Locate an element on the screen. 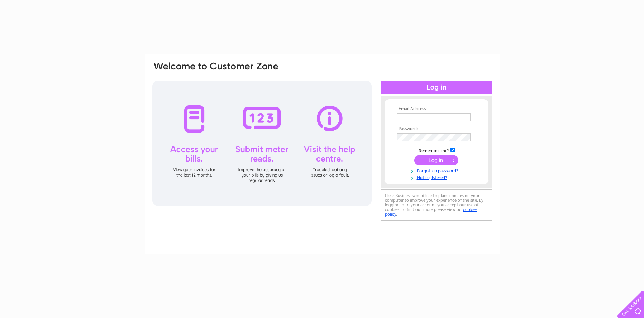 This screenshot has width=644, height=318. th: Email Address: is located at coordinates (437, 109).